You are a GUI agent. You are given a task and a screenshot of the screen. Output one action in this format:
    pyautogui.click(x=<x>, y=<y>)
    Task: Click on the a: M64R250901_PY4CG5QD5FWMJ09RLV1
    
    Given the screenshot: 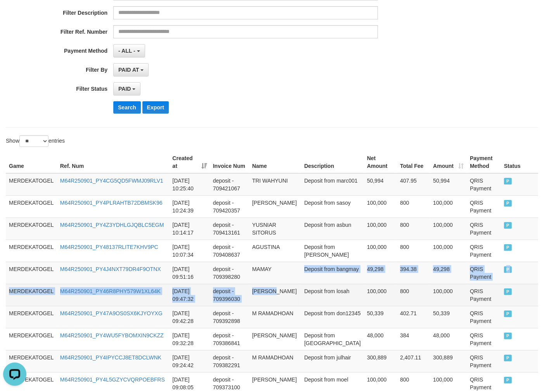 What is the action you would take?
    pyautogui.click(x=112, y=181)
    